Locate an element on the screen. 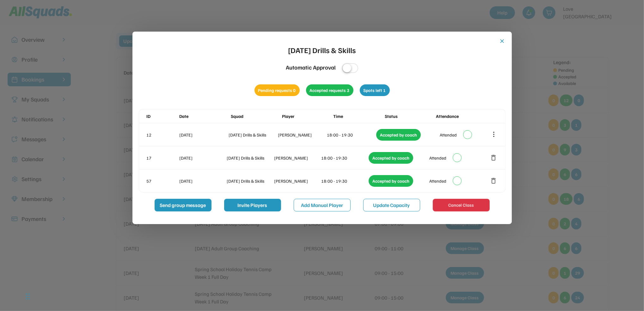  div: Attendance is located at coordinates (461, 116).